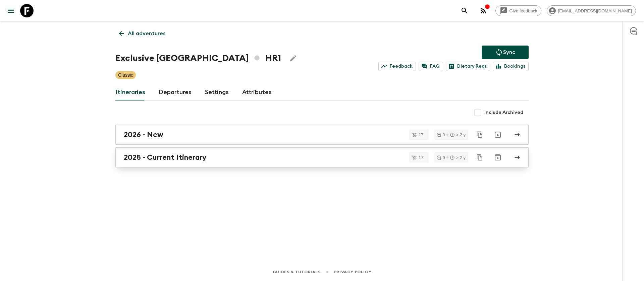 The width and height of the screenshot is (644, 281). I want to click on p: Classic, so click(126, 75).